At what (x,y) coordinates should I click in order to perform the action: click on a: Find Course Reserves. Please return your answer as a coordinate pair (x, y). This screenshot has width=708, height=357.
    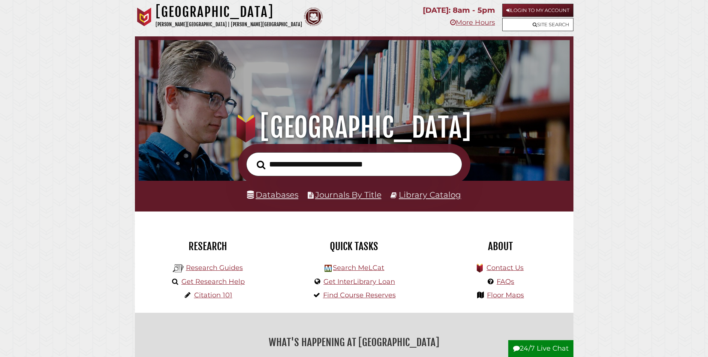
    Looking at the image, I should click on (359, 295).